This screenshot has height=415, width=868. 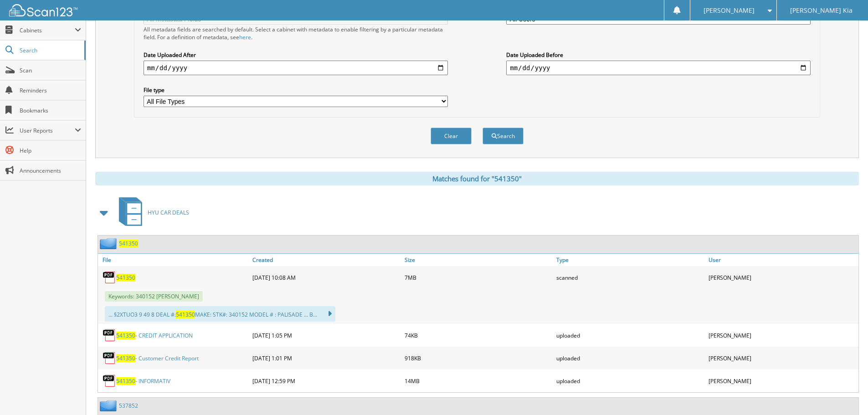 What do you see at coordinates (630, 260) in the screenshot?
I see `a: Type` at bounding box center [630, 260].